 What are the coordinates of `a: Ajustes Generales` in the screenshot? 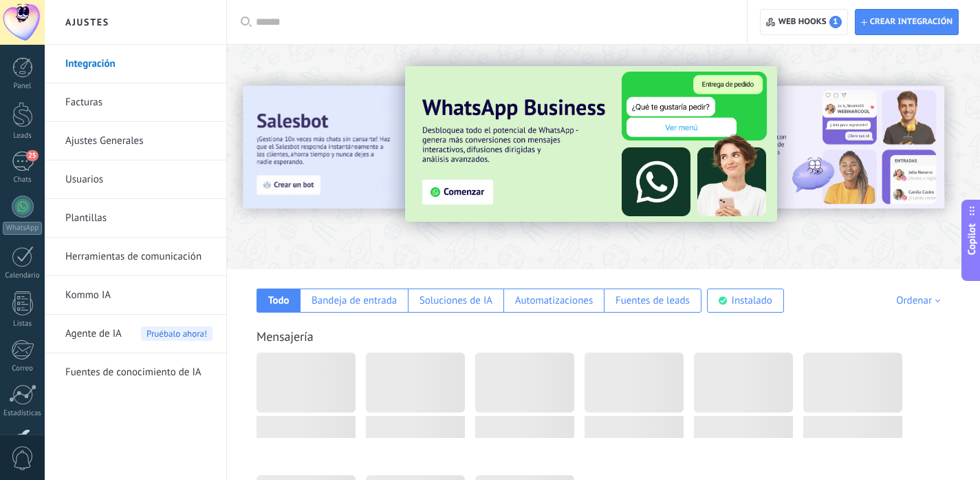 It's located at (139, 141).